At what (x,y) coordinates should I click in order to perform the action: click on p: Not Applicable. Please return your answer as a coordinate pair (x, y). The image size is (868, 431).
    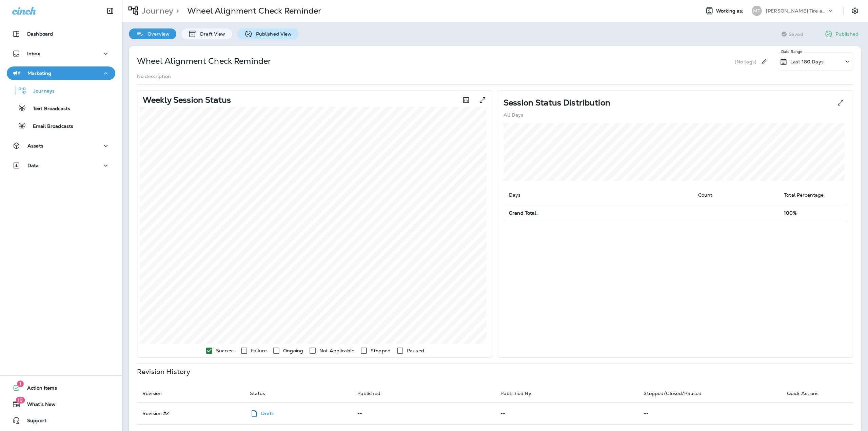
    Looking at the image, I should click on (337, 351).